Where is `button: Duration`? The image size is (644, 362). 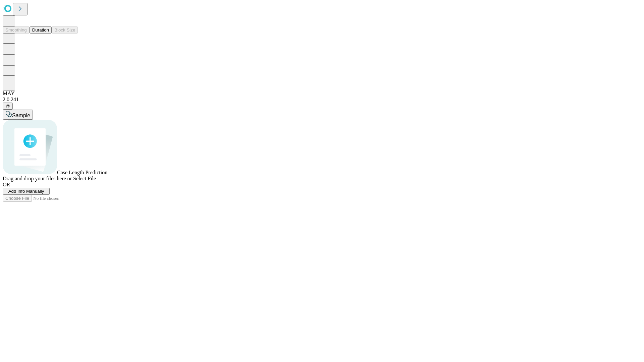
button: Duration is located at coordinates (40, 30).